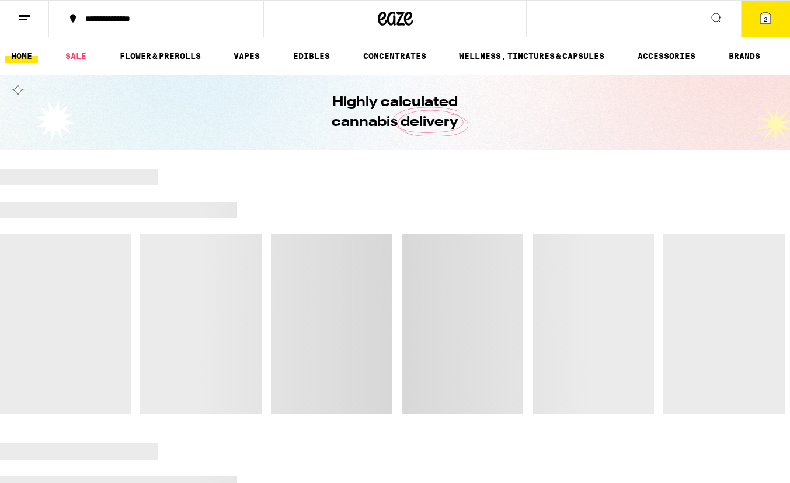  I want to click on a: ACCESSORIES, so click(666, 56).